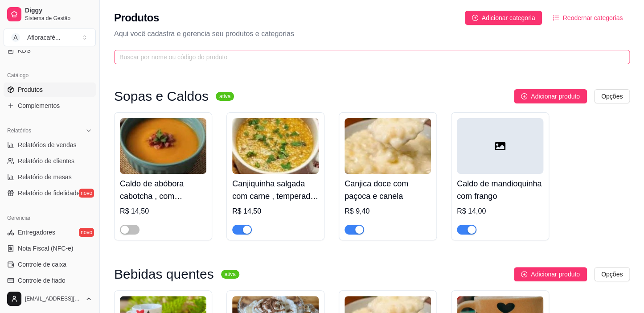  What do you see at coordinates (49, 280) in the screenshot?
I see `a: Controle de fiado` at bounding box center [49, 280].